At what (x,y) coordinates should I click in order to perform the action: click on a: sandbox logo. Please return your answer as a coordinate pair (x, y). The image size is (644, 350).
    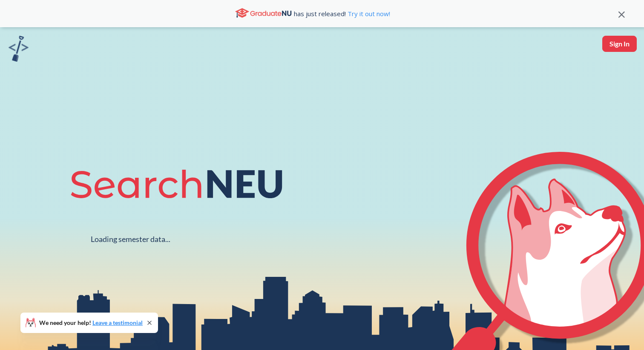
    Looking at the image, I should click on (18, 50).